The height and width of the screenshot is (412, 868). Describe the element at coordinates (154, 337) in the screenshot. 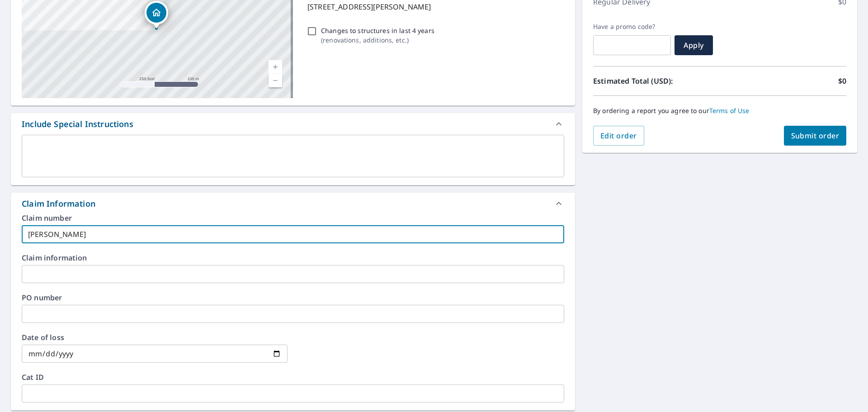

I see `label: Date of loss` at that location.